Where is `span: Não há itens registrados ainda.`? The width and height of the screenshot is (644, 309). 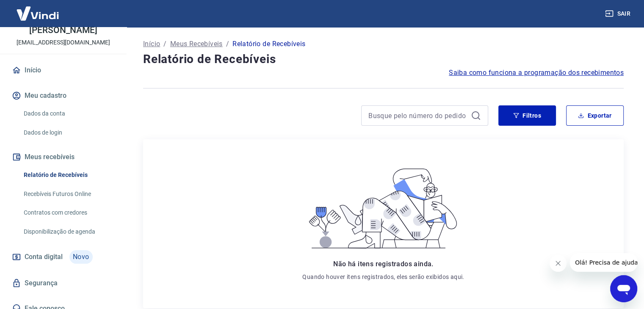
span: Não há itens registrados ainda. is located at coordinates (383, 264).